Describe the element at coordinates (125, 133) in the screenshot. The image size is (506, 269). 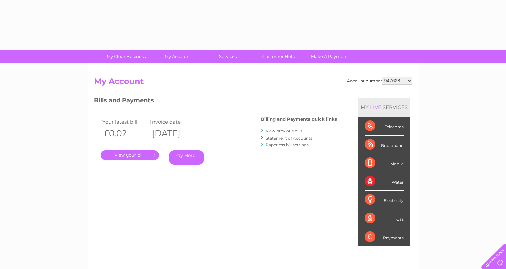
I see `th: £0.02` at that location.